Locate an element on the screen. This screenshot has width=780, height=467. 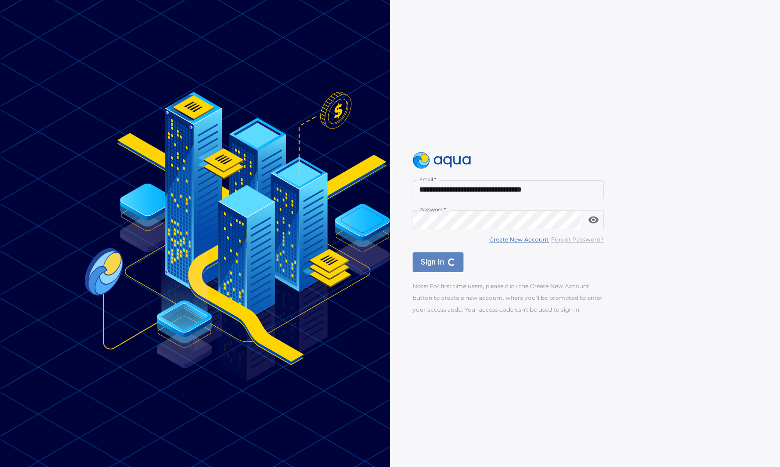
label: Email is located at coordinates (428, 179).